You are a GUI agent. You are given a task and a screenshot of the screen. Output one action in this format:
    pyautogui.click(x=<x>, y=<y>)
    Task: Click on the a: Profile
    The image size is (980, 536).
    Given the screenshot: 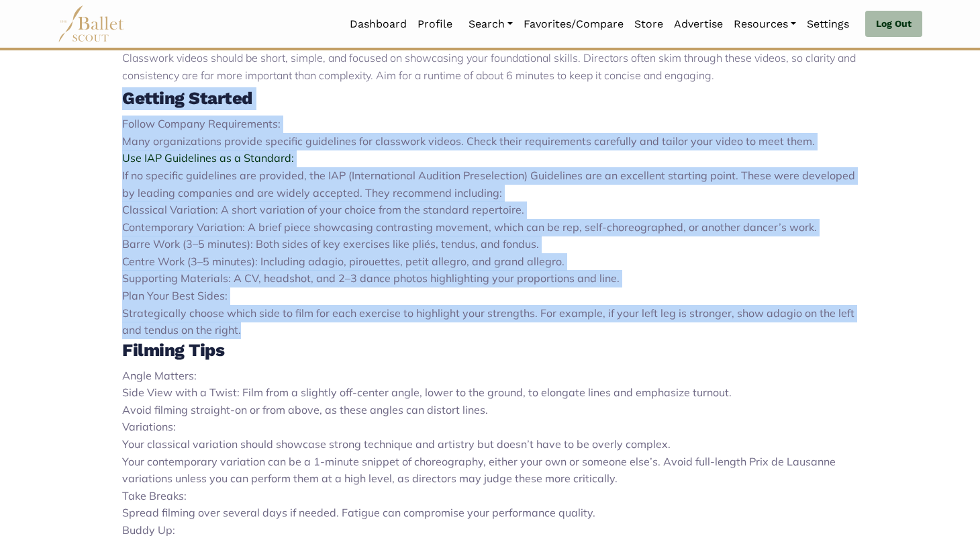 What is the action you would take?
    pyautogui.click(x=435, y=24)
    